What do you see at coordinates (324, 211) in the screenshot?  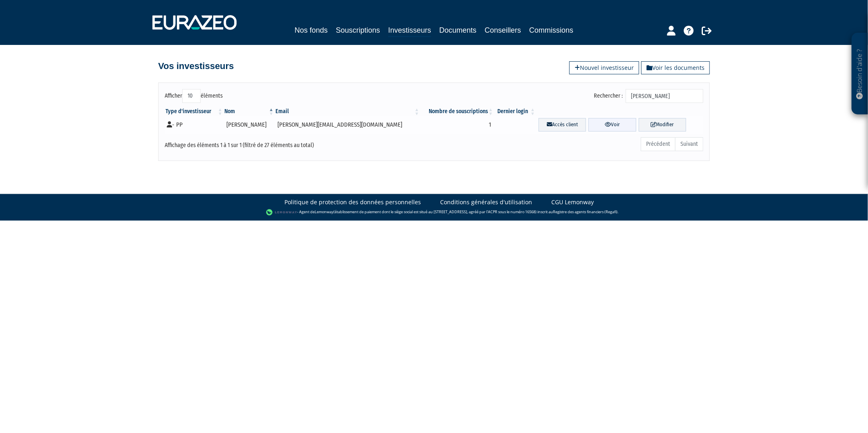 I see `a: Lemonway` at bounding box center [324, 211].